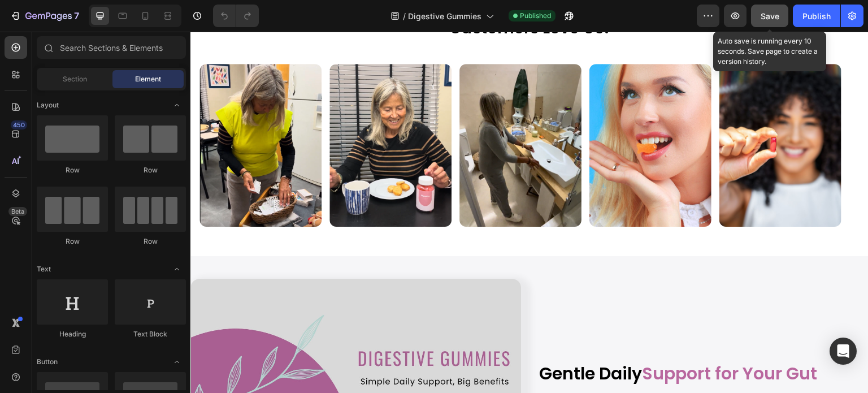 This screenshot has height=393, width=868. What do you see at coordinates (817, 16) in the screenshot?
I see `div: Publish` at bounding box center [817, 16].